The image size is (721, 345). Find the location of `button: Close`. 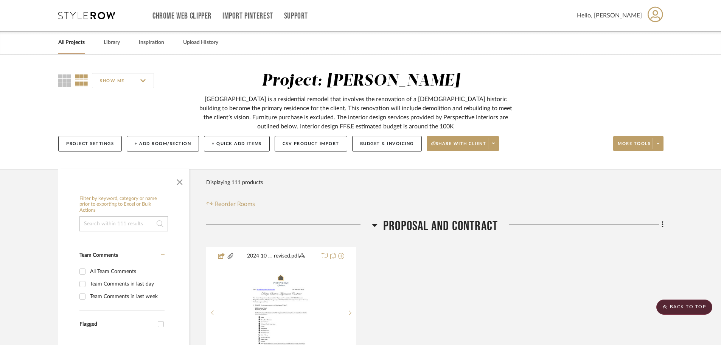

button: Close is located at coordinates (180, 181).